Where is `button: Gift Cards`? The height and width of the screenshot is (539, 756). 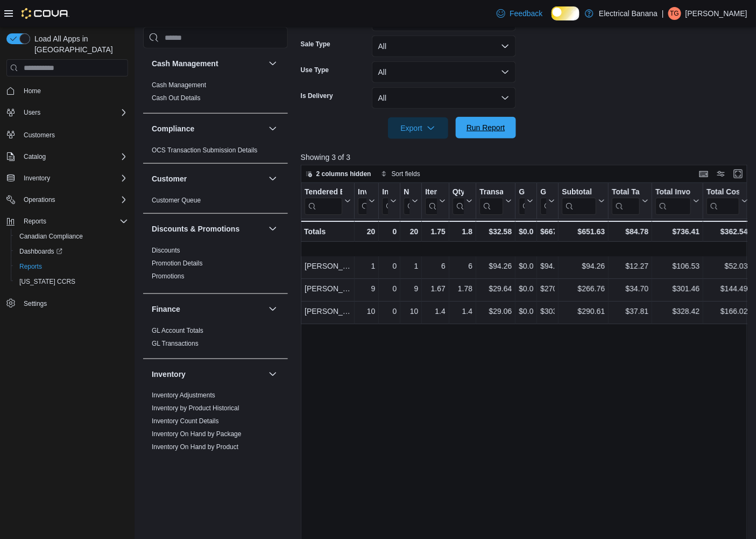
button: Gift Cards is located at coordinates (526, 201).